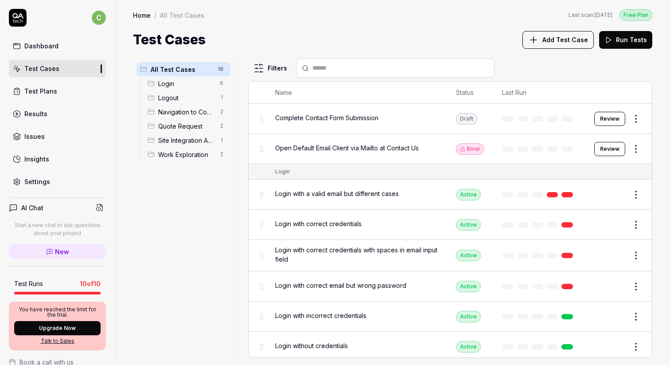  I want to click on button: c, so click(99, 18).